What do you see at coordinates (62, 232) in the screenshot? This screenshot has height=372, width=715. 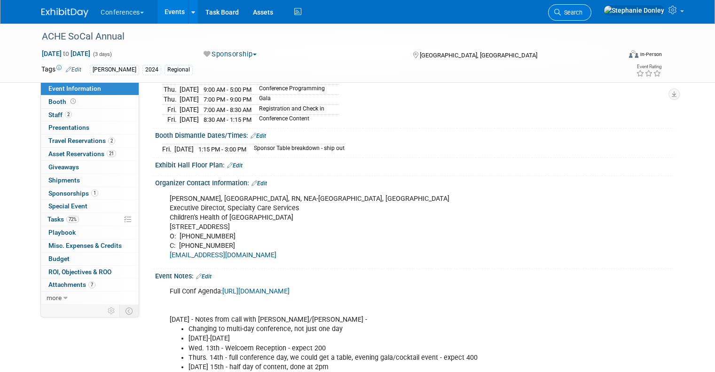 I see `span: Playbook` at bounding box center [62, 232].